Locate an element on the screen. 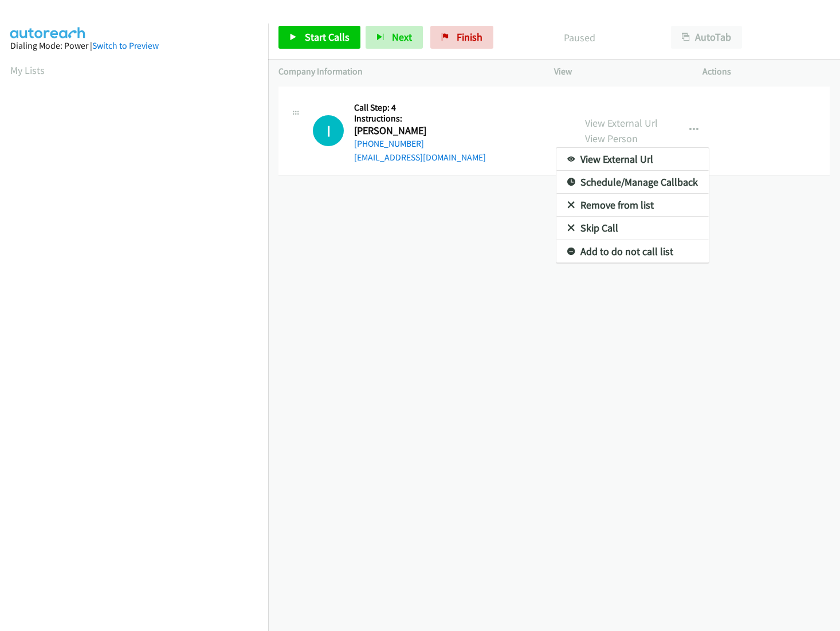  a: Switch to Preview is located at coordinates (125, 46).